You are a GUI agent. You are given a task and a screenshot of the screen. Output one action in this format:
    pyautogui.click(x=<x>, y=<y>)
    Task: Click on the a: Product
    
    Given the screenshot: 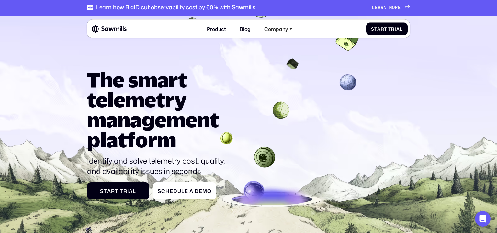 What is the action you would take?
    pyautogui.click(x=216, y=29)
    